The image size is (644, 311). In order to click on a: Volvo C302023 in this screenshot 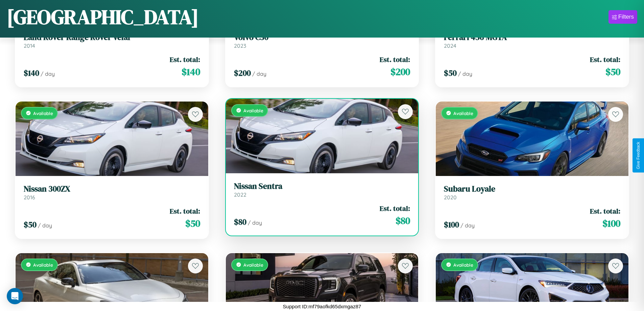, I will do `click(322, 41)`.